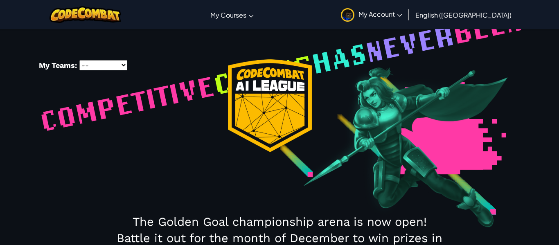 This screenshot has height=245, width=559. Describe the element at coordinates (58, 65) in the screenshot. I see `label: My Teams:` at that location.